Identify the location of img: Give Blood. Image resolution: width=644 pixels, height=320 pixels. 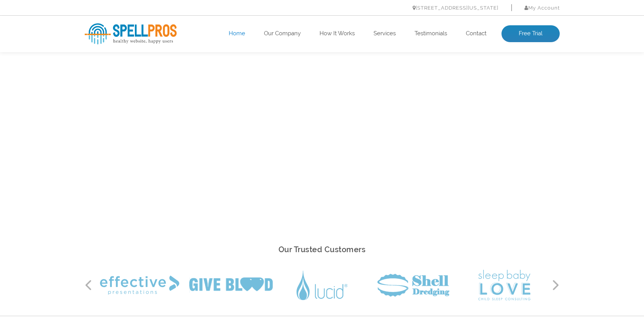
(231, 285).